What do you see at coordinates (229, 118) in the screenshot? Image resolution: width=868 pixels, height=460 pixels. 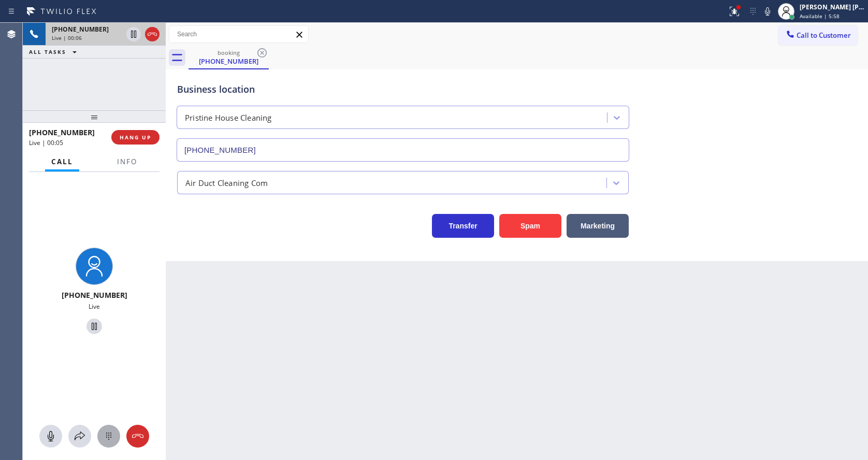 I see `div: Pristine House Cleaning` at bounding box center [229, 118].